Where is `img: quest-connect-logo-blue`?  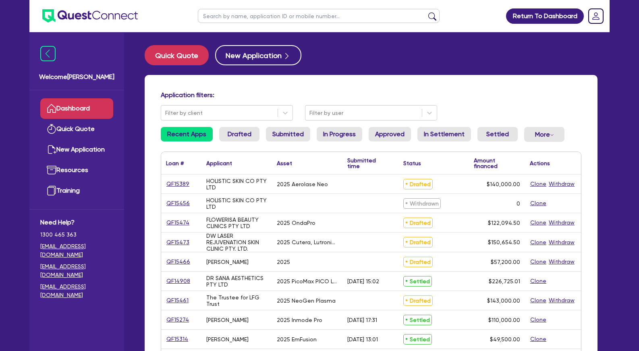 img: quest-connect-logo-blue is located at coordinates (90, 16).